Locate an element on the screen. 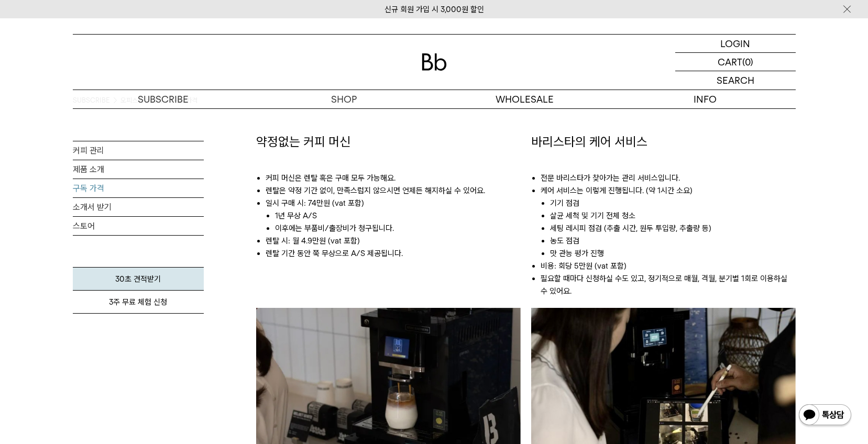  li: 렌탈 시: 월 4.9만원 (vat 포함) is located at coordinates (393, 241).